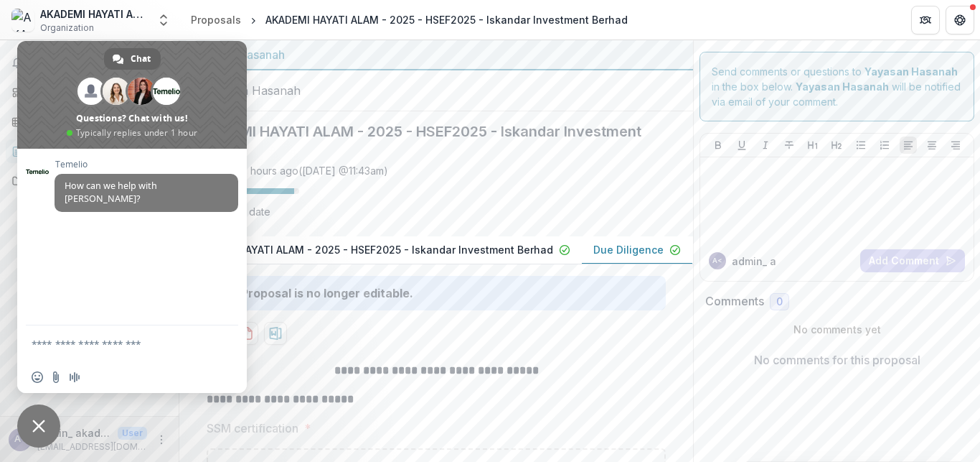 This screenshot has height=462, width=980. I want to click on a: Documents, so click(89, 180).